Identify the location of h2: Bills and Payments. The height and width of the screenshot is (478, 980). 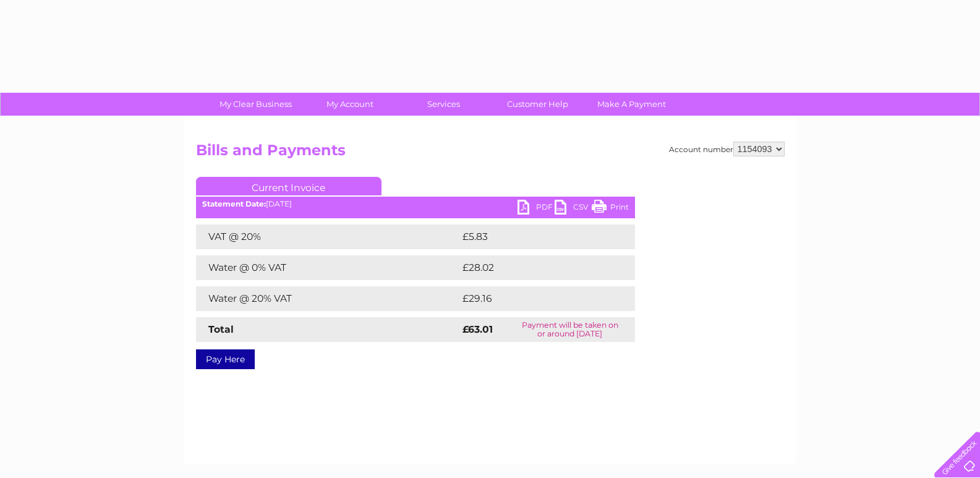
(490, 153).